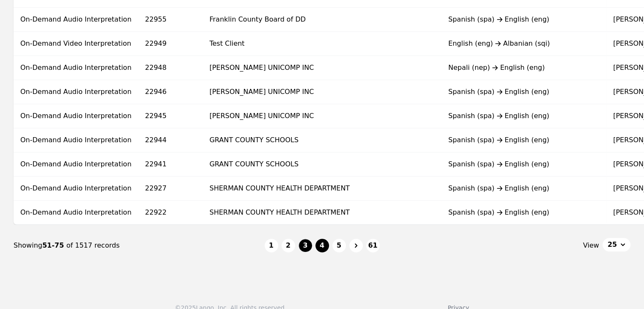 Image resolution: width=644 pixels, height=309 pixels. I want to click on td: Test Client, so click(322, 44).